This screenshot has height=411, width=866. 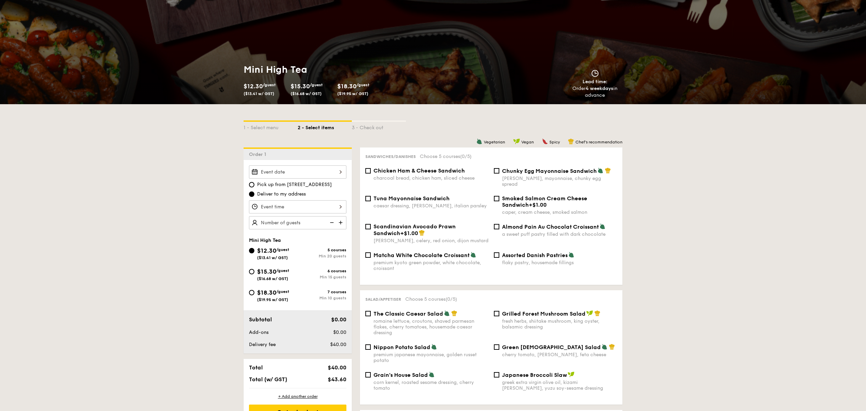 What do you see at coordinates (431, 178) in the screenshot?
I see `div: charcoal bread, chicken ham, sliced cheese` at bounding box center [431, 178].